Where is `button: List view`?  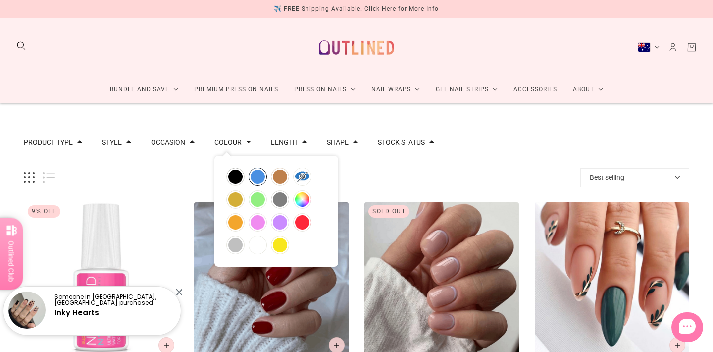
button: List view is located at coordinates (49, 177).